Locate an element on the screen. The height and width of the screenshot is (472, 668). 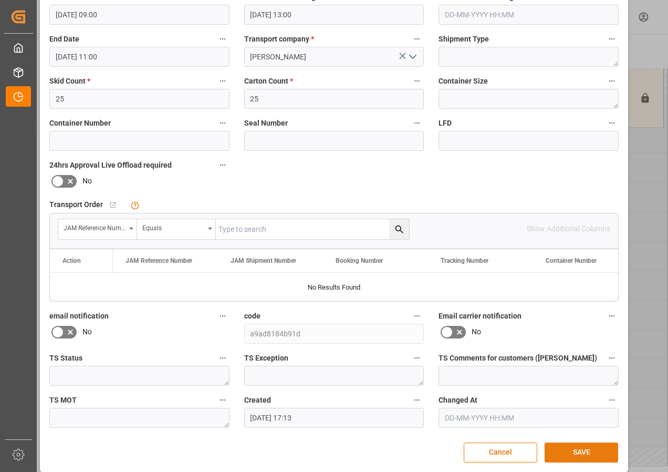
button: TS Status is located at coordinates (223, 358).